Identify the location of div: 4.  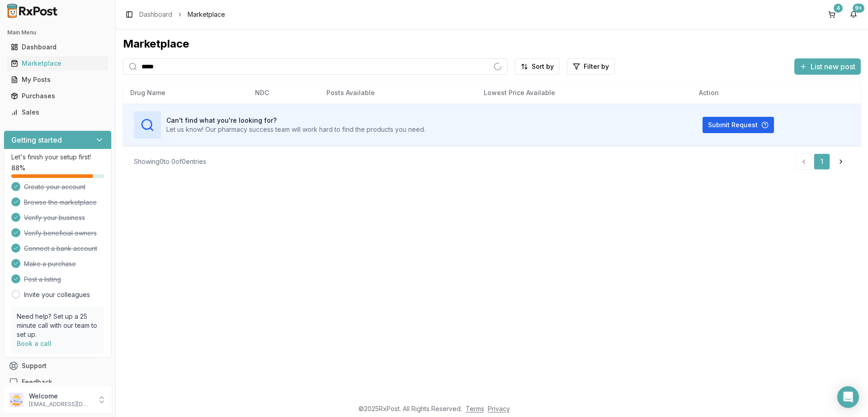
(838, 8).